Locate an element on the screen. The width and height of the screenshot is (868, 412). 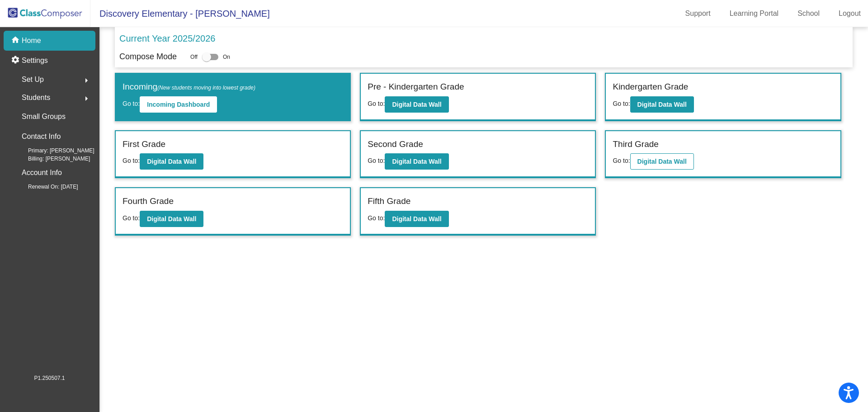
p: Small Groups is located at coordinates (43, 117).